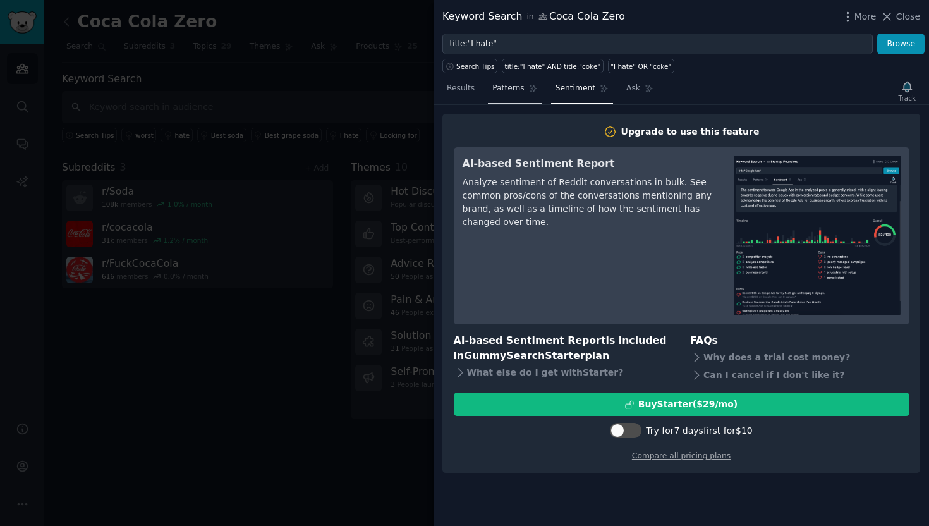 Image resolution: width=929 pixels, height=526 pixels. Describe the element at coordinates (657, 44) in the screenshot. I see `input: Try a keyword related to your business` at that location.